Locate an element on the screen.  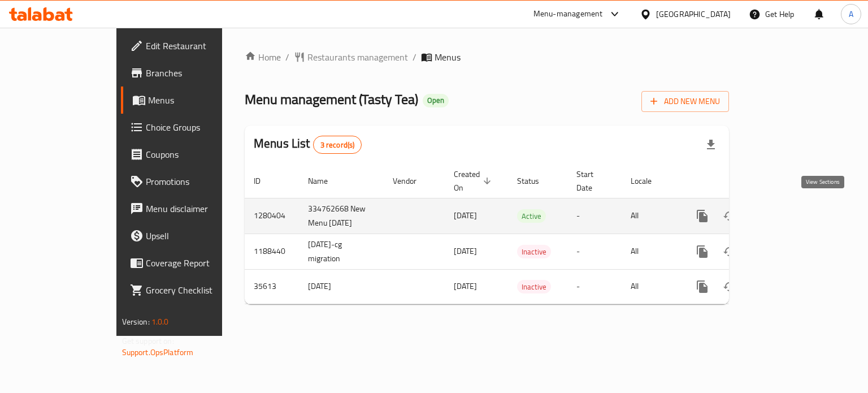
a: Restaurants management is located at coordinates (351, 57).